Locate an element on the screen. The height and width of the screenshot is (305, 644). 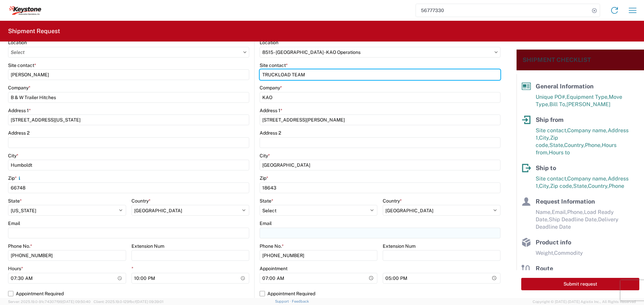
span: Request Information is located at coordinates (565, 201).